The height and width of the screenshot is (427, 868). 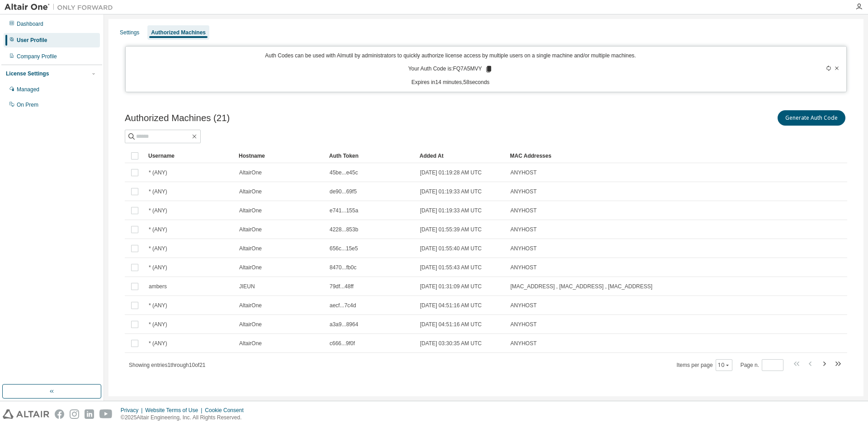 What do you see at coordinates (344, 230) in the screenshot?
I see `span: 4228...853b` at bounding box center [344, 230].